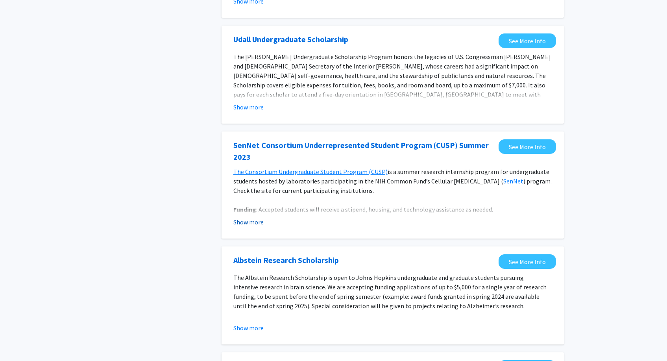 This screenshot has height=361, width=667. Describe the element at coordinates (513, 181) in the screenshot. I see `u: SenNet` at that location.